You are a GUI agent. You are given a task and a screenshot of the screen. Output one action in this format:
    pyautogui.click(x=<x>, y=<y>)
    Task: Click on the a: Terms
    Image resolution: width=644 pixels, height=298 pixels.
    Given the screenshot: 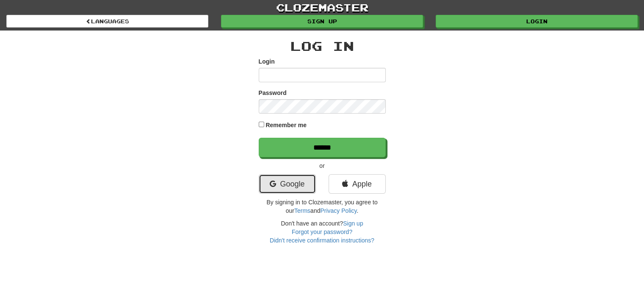 What is the action you would take?
    pyautogui.click(x=302, y=211)
    